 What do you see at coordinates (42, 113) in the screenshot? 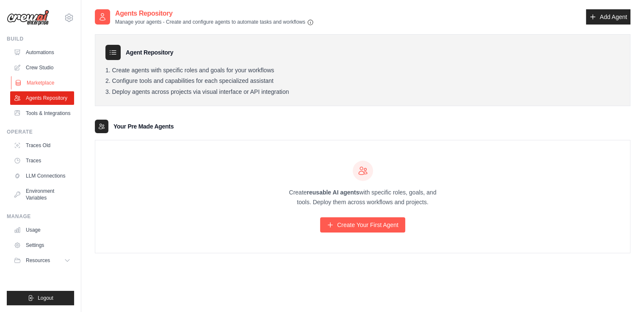
I see `a: Tools & Integrations` at bounding box center [42, 113].